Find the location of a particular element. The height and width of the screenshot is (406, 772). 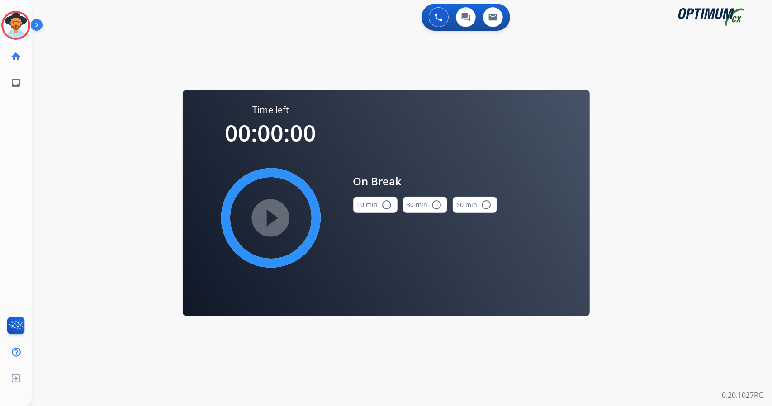

img: avatar is located at coordinates (16, 25).